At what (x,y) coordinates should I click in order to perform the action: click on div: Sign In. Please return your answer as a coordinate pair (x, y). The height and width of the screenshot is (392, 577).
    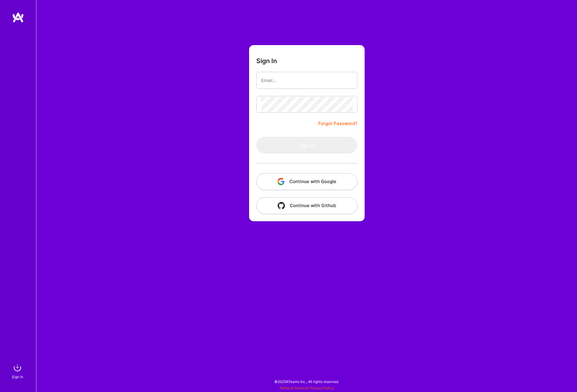
    Looking at the image, I should click on (18, 376).